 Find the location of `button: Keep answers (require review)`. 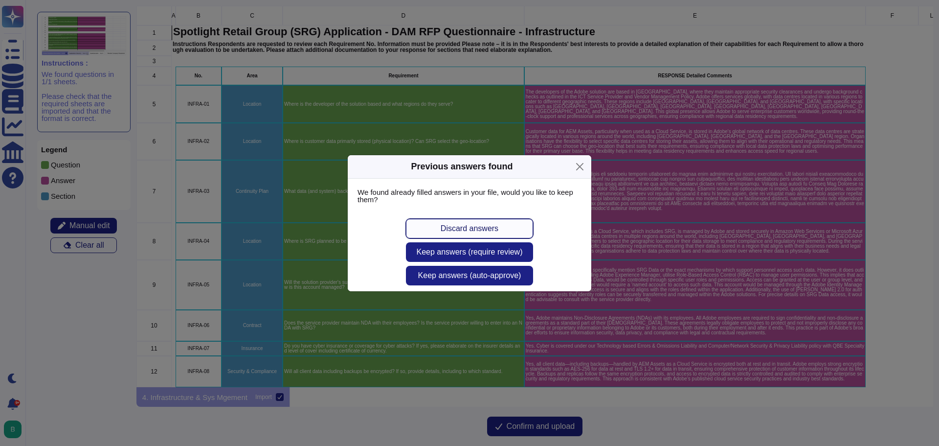

button: Keep answers (require review) is located at coordinates (470, 252).